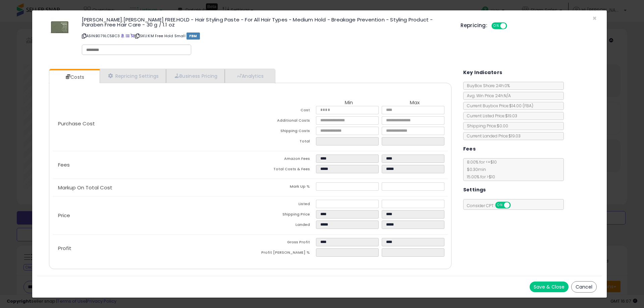 The height and width of the screenshot is (308, 644). I want to click on p: Purchase Cost, so click(151, 124).